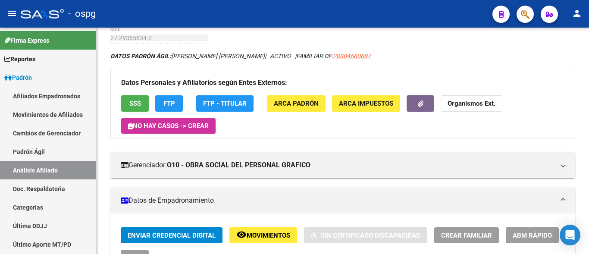 The image size is (589, 254). I want to click on span: Sin Certificado Discapacidad, so click(370, 235).